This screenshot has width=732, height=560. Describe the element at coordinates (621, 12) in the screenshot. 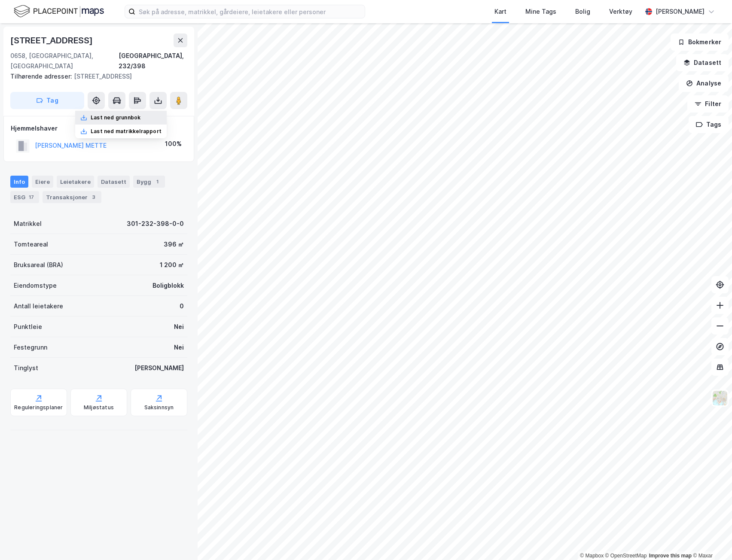

I see `div: Verktøy` at that location.